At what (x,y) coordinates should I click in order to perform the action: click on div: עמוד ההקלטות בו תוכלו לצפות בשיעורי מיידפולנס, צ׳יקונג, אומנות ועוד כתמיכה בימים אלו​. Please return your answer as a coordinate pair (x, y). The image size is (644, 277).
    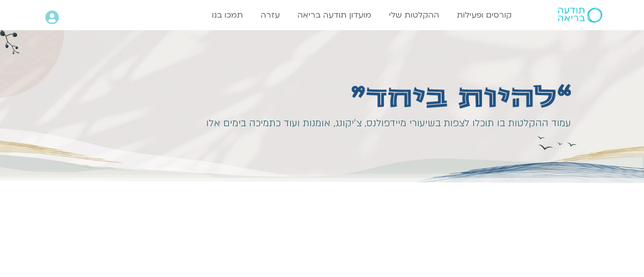
    Looking at the image, I should click on (385, 123).